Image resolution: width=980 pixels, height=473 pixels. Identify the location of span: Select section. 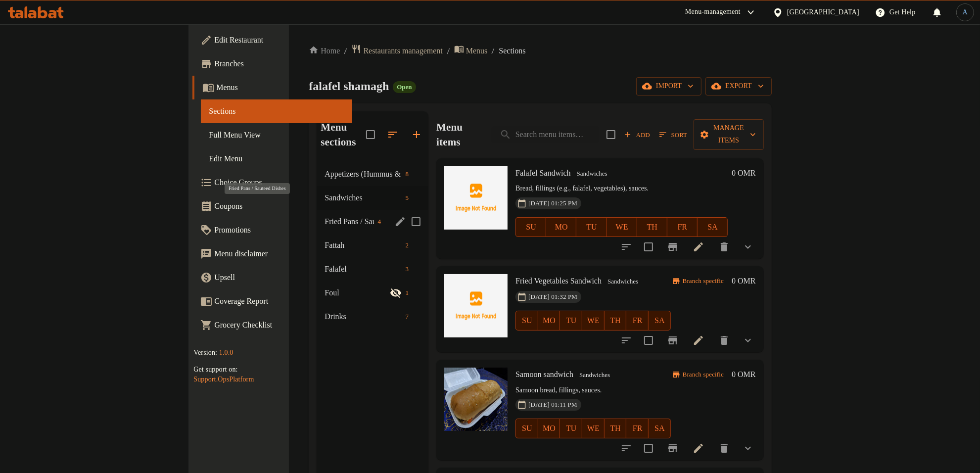
(611, 134).